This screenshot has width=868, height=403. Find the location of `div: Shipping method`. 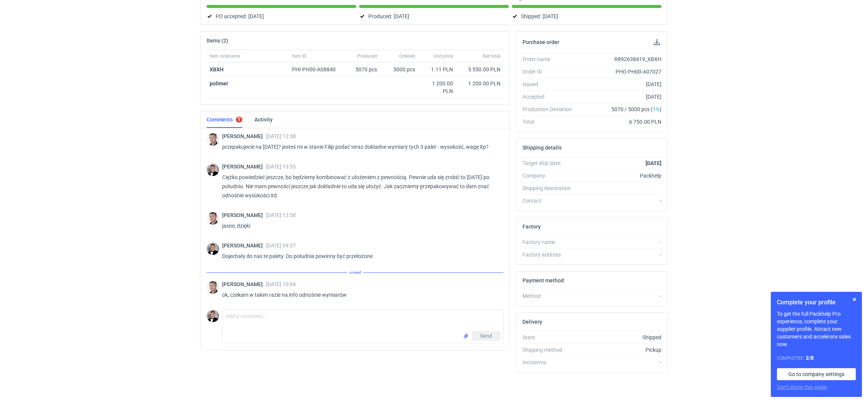

div: Shipping method is located at coordinates (550, 350).